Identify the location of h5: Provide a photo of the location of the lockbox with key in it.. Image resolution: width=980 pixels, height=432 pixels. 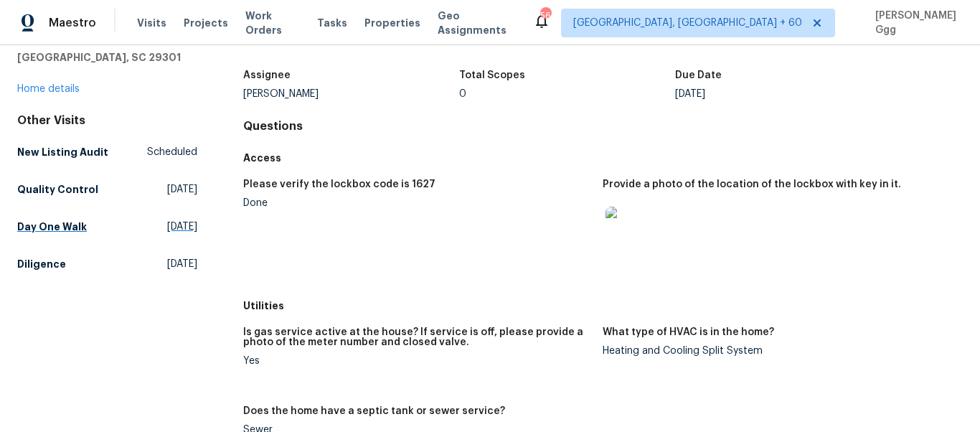
(751, 185).